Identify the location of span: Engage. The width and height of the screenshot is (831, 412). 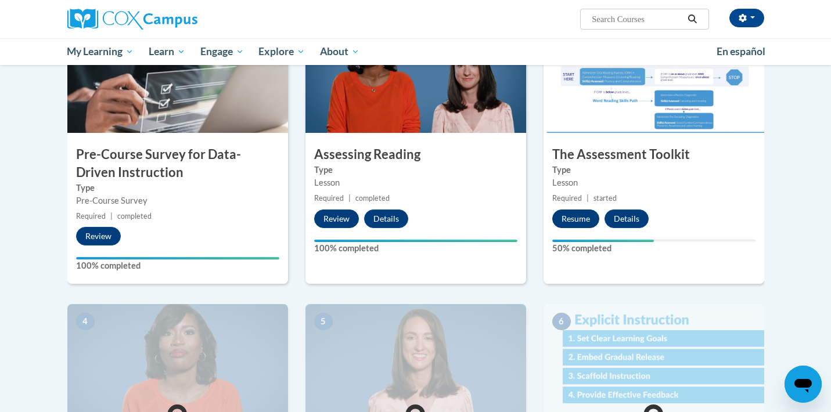
(222, 52).